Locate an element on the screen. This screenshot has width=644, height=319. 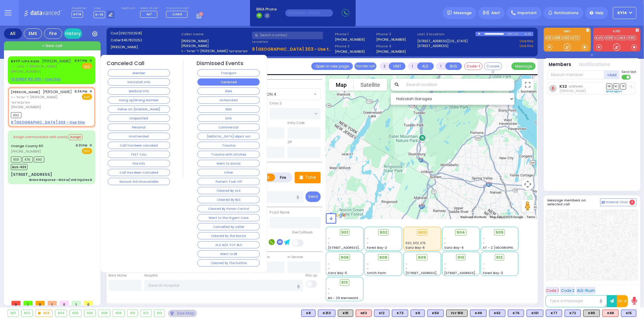
label: ZIP is located at coordinates (290, 143).